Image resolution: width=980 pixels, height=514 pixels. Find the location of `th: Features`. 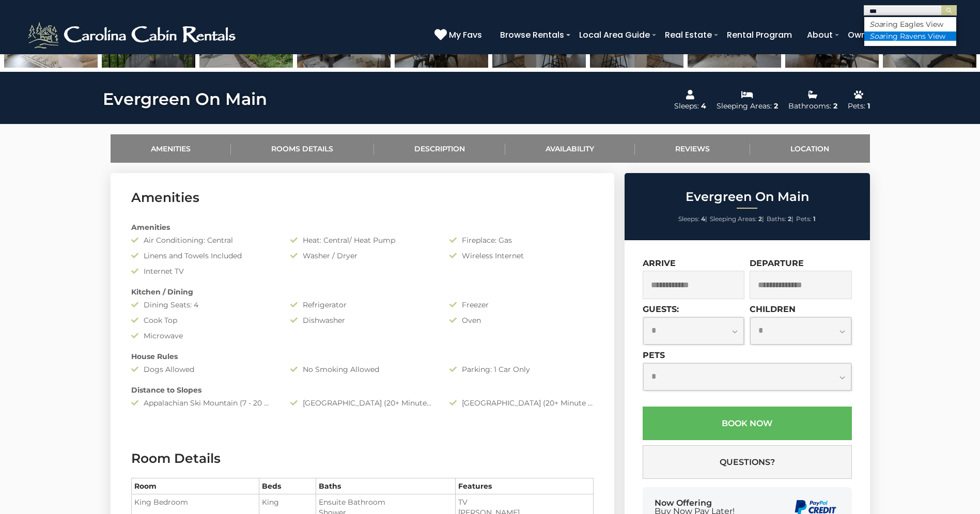

th: Features is located at coordinates (524, 486).